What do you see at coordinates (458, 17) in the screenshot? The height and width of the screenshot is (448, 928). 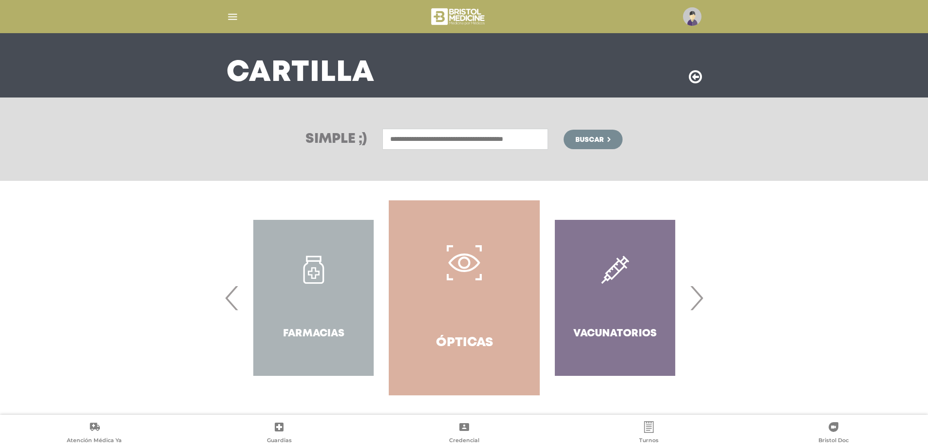 I see `img: bristol-medicine-blanco.png` at bounding box center [458, 17].